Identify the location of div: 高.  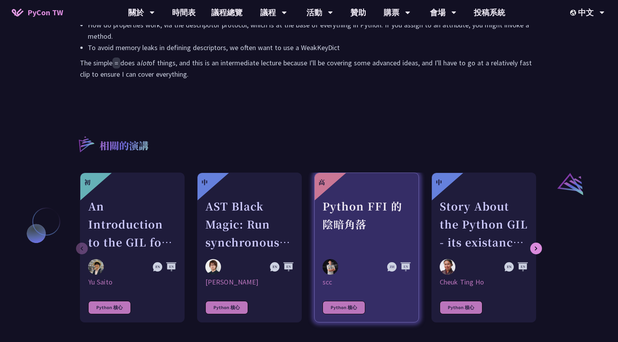
(321, 182).